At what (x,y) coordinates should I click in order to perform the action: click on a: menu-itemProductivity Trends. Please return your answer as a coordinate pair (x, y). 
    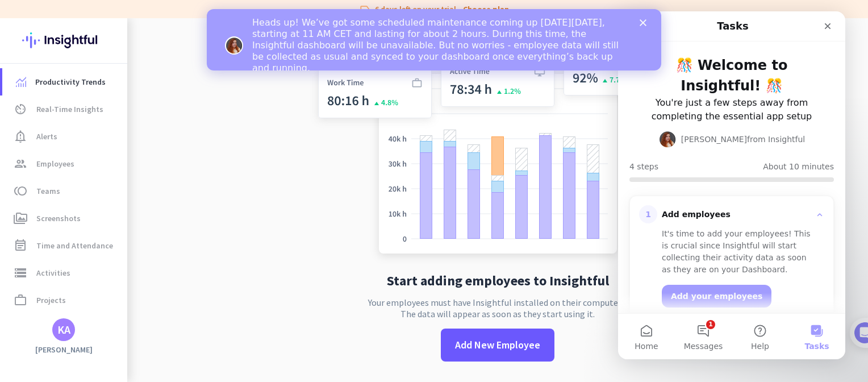
    Looking at the image, I should click on (65, 82).